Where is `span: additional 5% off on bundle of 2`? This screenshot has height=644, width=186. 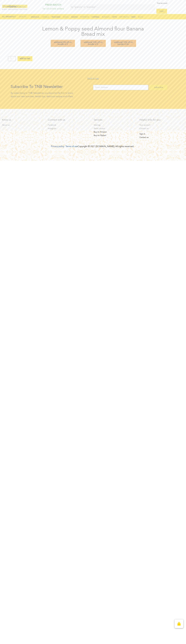
span: additional 5% off on bundle of 2 is located at coordinates (63, 43).